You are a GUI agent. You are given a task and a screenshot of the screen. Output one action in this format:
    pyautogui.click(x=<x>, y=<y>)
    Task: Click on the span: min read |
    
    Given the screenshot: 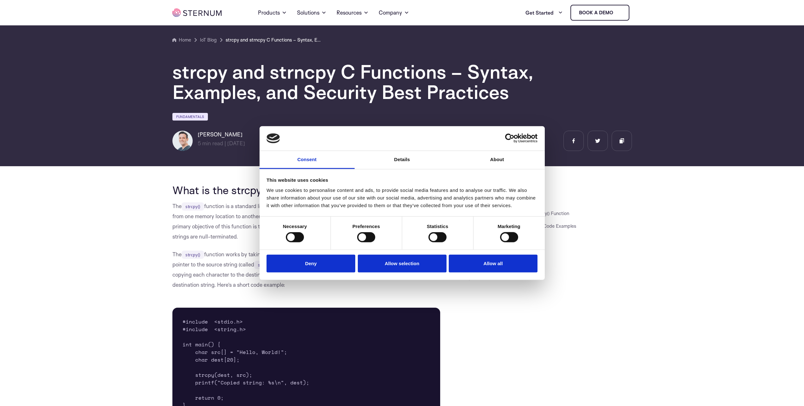 What is the action you would take?
    pyautogui.click(x=212, y=143)
    